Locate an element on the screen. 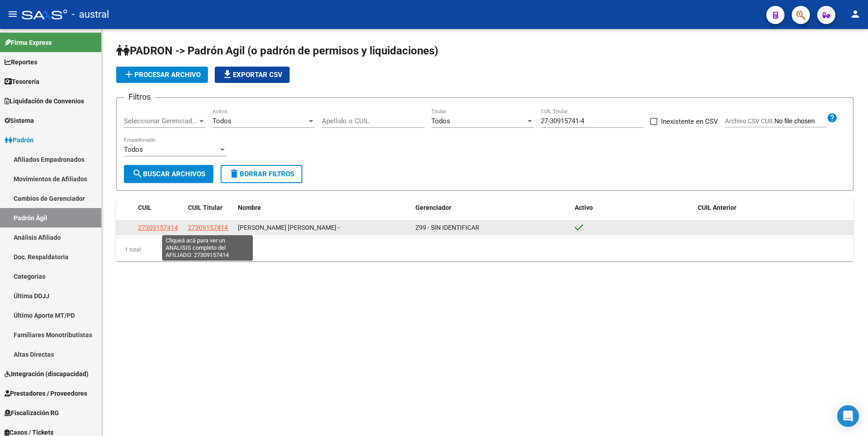  span: Fiscalización RG is located at coordinates (32, 413).